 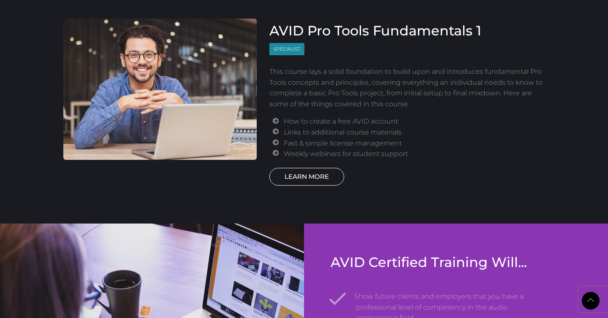 I want to click on p: This course lays a solid foundation to build upon and introduces fundamental Pro Tools concepts a..., so click(x=407, y=88).